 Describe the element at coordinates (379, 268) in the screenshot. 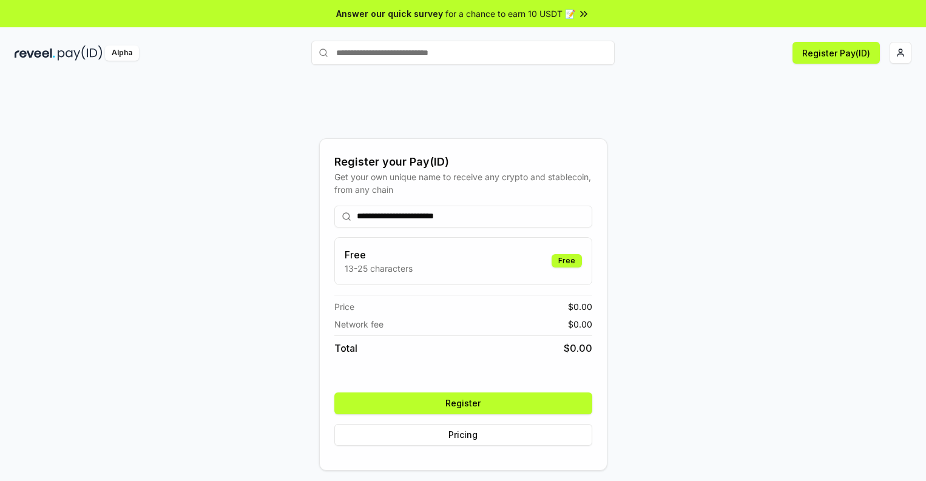

I see `p: 13-25 characters` at that location.